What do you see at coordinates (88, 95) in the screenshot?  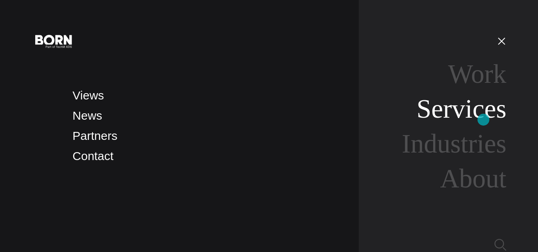 I see `a: Views` at bounding box center [88, 95].